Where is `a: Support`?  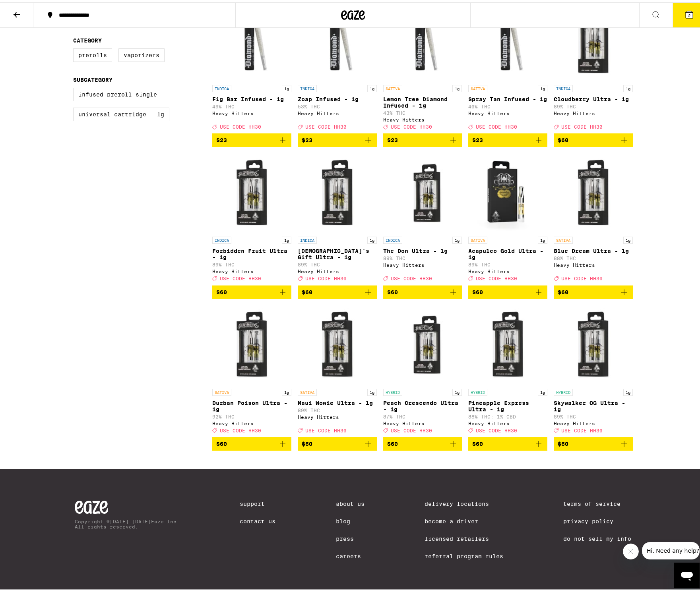
a: Support is located at coordinates (257, 502).